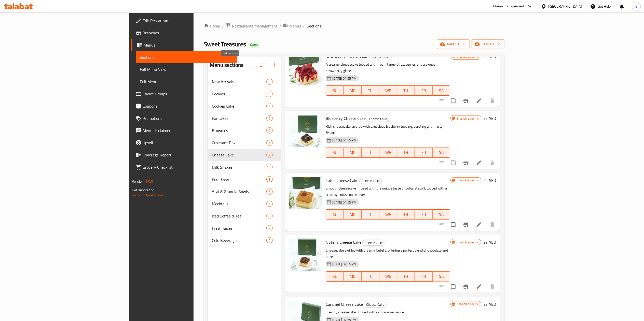  I want to click on a: Support.OpsPlatform, so click(148, 195).